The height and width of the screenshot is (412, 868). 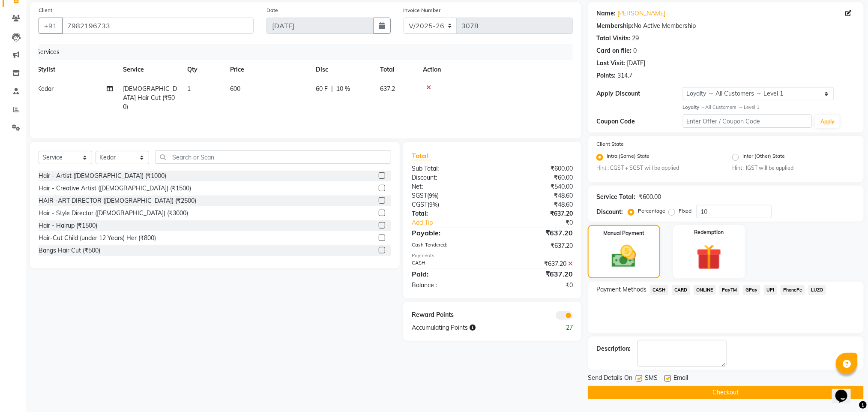 What do you see at coordinates (448, 233) in the screenshot?
I see `div: Payable:` at bounding box center [448, 233].